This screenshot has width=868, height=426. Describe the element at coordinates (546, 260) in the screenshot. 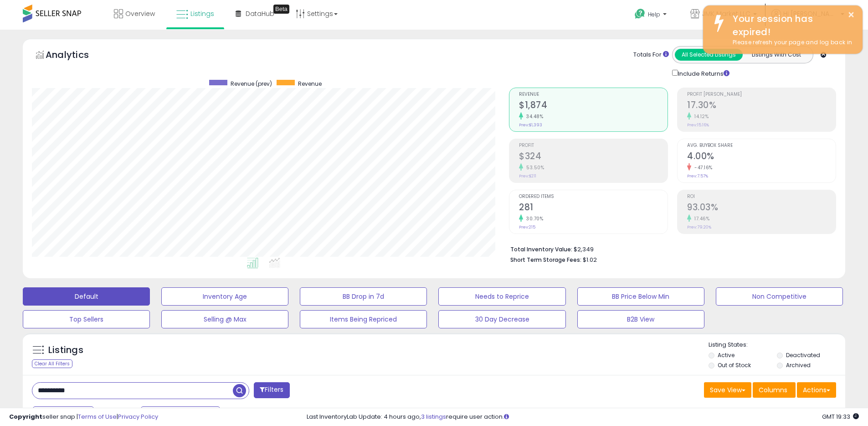

I see `b: Short Term Storage Fees:` at that location.